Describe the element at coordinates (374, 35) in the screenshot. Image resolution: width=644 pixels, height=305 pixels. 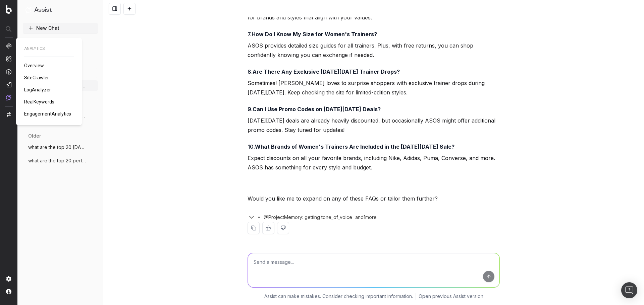
I see `h4: 7.` at that location.